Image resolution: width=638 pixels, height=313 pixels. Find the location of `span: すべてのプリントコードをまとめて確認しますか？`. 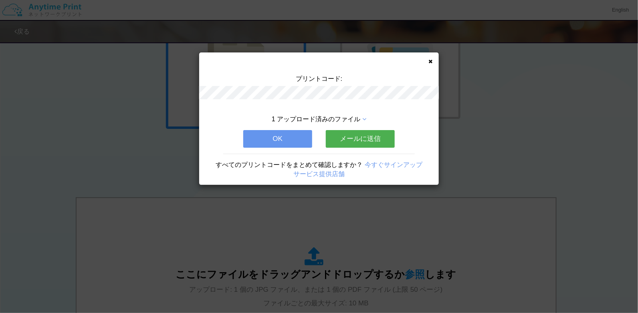

span: すべてのプリントコードをまとめて確認しますか？ is located at coordinates (289, 165).